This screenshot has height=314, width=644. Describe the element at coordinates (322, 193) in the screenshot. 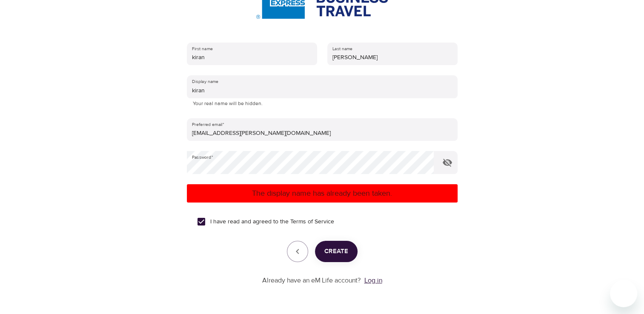

I see `p: The display name has already been taken.` at that location.